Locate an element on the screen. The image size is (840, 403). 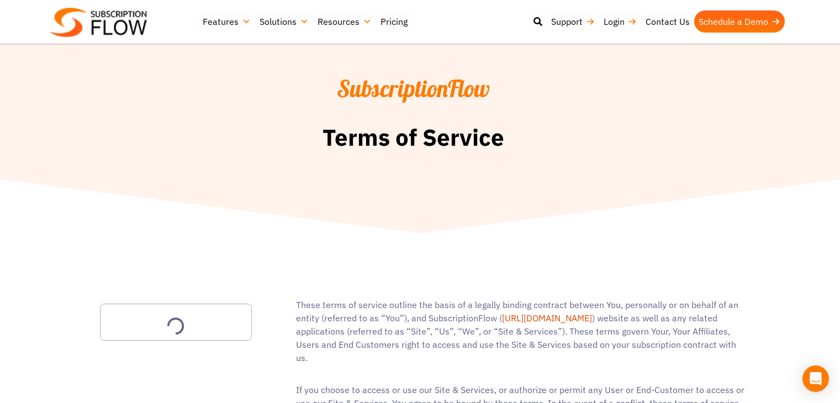
p: These terms of service outline the basis of a legally binding contract between You, personally or... is located at coordinates (518, 337).